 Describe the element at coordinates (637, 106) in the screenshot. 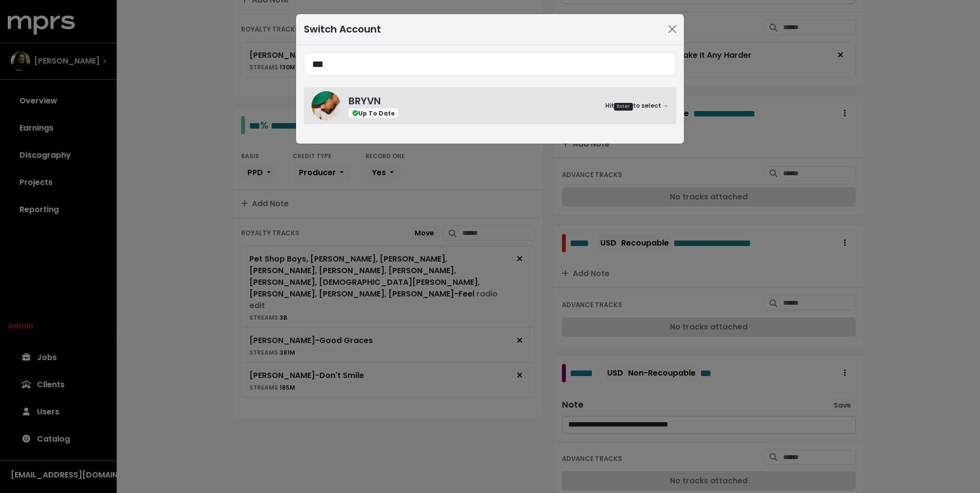

I see `small: Hit to select →` at that location.